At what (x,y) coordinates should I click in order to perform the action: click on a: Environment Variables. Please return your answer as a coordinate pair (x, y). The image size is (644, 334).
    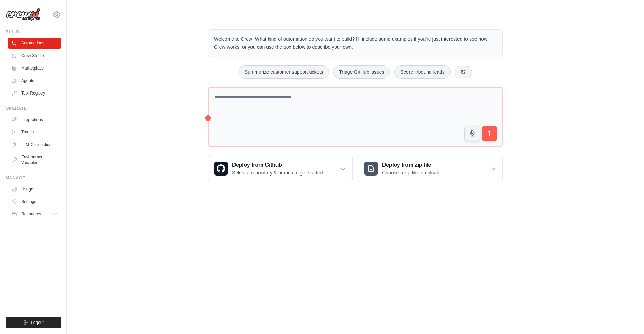
    Looking at the image, I should click on (34, 160).